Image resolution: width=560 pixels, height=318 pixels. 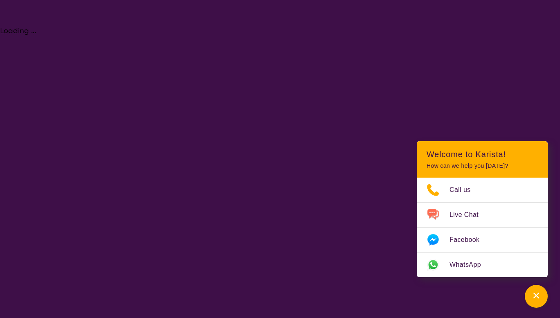 What do you see at coordinates (465, 190) in the screenshot?
I see `span: Call us` at bounding box center [465, 190].